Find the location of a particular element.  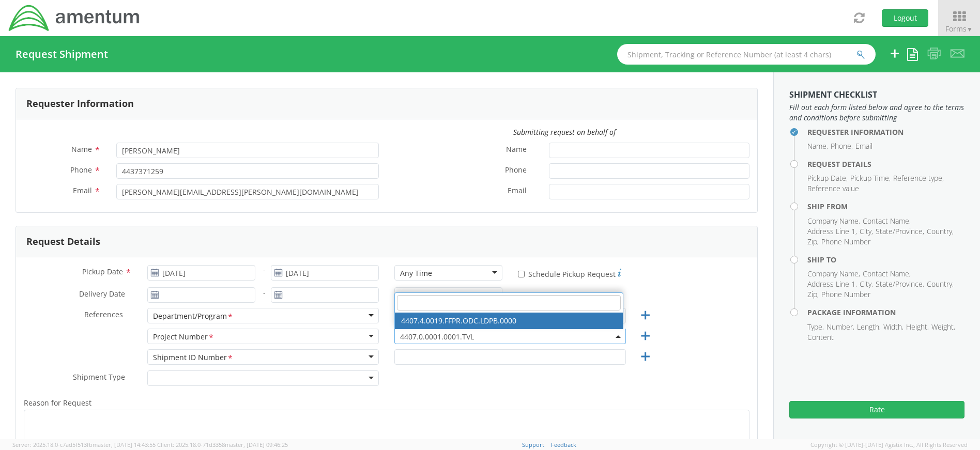

div: Shipment ID Number is located at coordinates (193, 357).